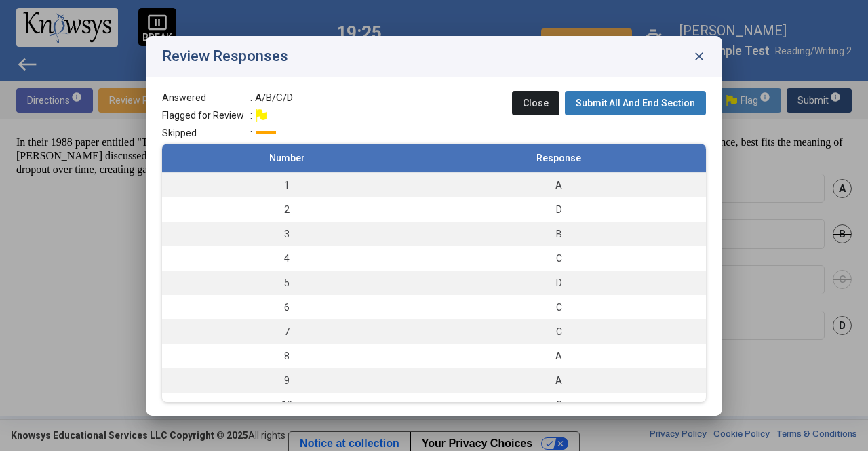 This screenshot has height=451, width=868. Describe the element at coordinates (287, 283) in the screenshot. I see `td: 5` at that location.